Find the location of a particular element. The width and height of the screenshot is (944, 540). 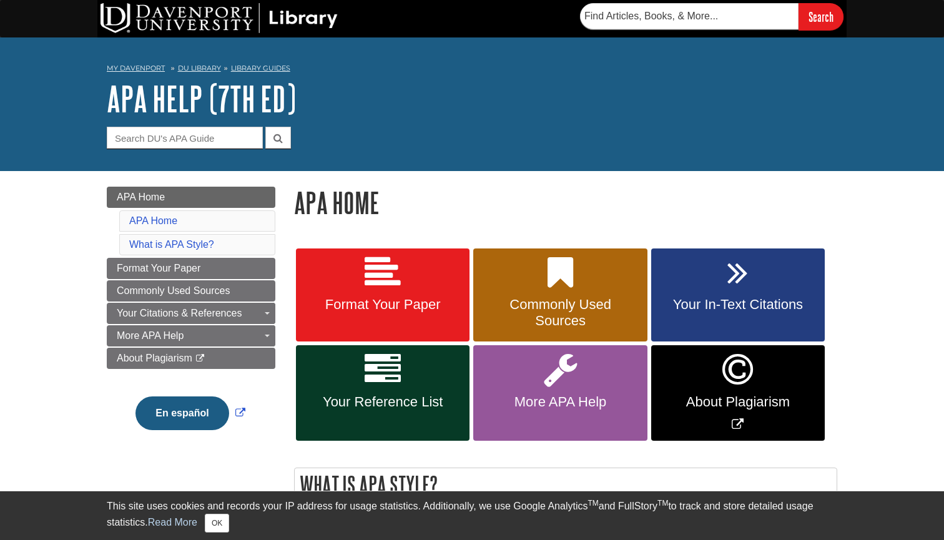

span: Your Reference List is located at coordinates (383, 402).